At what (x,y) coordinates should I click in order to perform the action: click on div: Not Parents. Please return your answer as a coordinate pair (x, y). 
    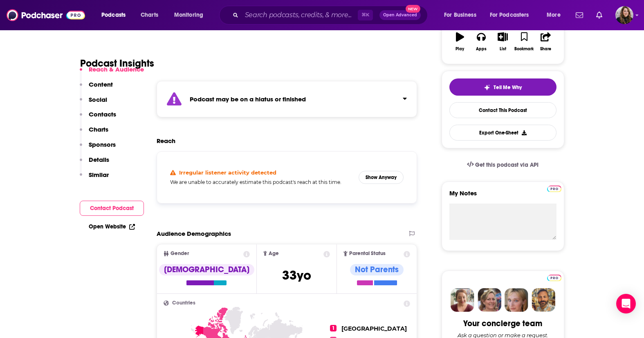
    Looking at the image, I should click on (377, 270).